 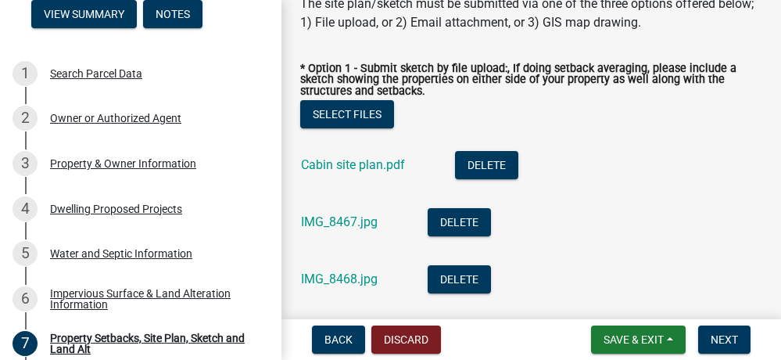 What do you see at coordinates (339, 278) in the screenshot?
I see `a: IMG_8468.jpg` at bounding box center [339, 278].